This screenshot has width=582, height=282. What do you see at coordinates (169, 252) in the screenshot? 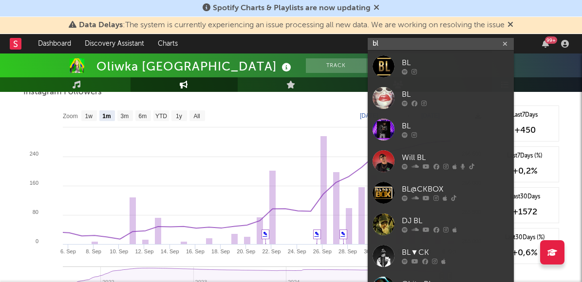
I see `text: 14. Sep` at bounding box center [169, 252].